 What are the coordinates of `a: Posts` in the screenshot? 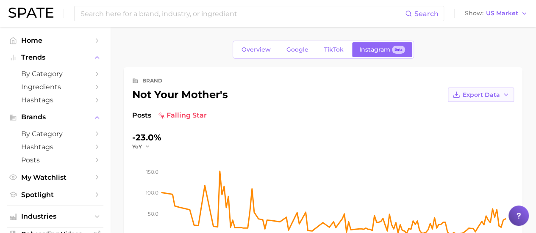 It's located at (55, 160).